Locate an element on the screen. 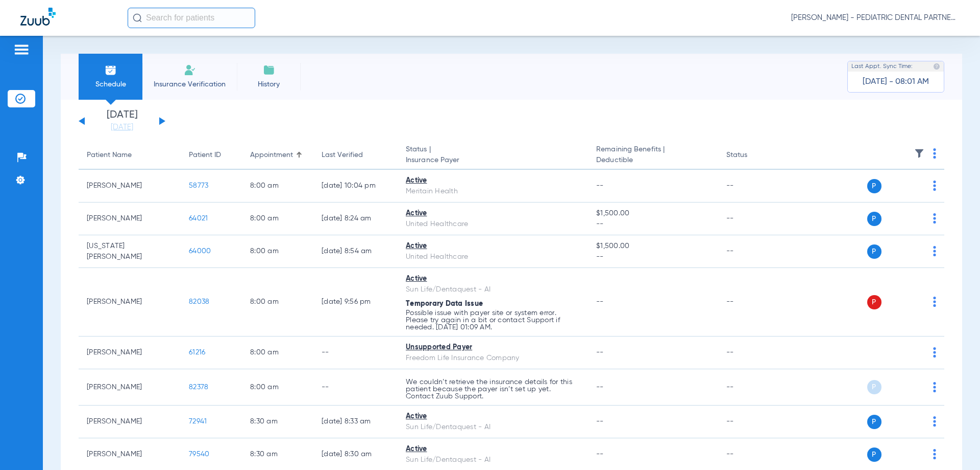 The width and height of the screenshot is (980, 470). img: Schedule is located at coordinates (111, 70).